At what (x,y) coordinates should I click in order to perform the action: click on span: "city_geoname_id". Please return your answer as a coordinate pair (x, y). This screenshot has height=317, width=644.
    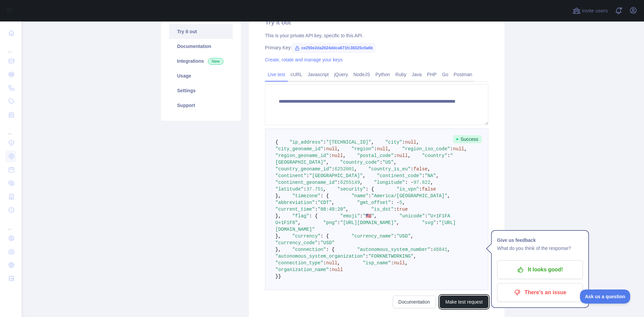
    Looking at the image, I should click on (299, 149).